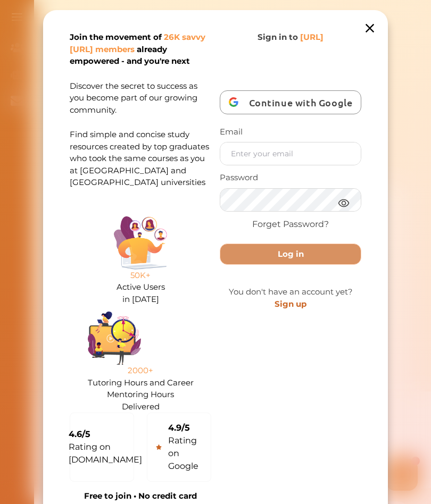  I want to click on p: Discover the secret to success as you become part of our growing community., so click(140, 92).